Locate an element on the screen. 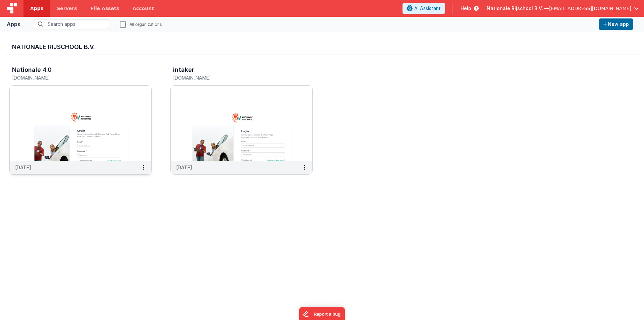 Image resolution: width=644 pixels, height=320 pixels. input: Search apps is located at coordinates (72, 24).